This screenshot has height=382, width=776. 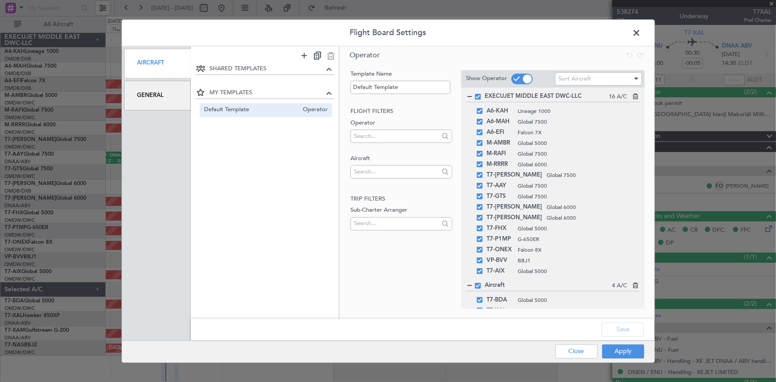 I want to click on button: Apply, so click(x=623, y=351).